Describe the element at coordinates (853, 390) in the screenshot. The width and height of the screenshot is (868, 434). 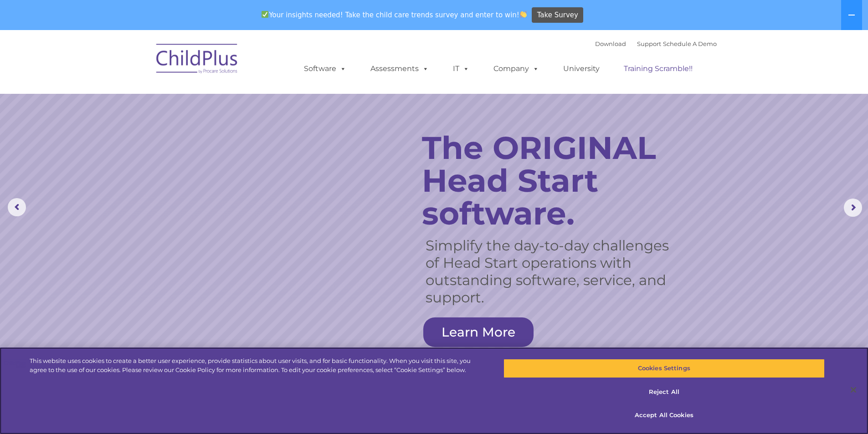
I see `button: Close` at that location.